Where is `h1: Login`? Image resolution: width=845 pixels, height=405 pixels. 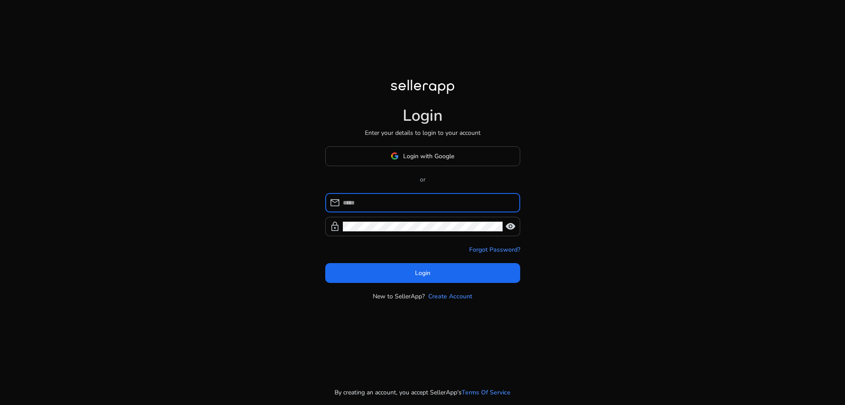 h1: Login is located at coordinates (423, 115).